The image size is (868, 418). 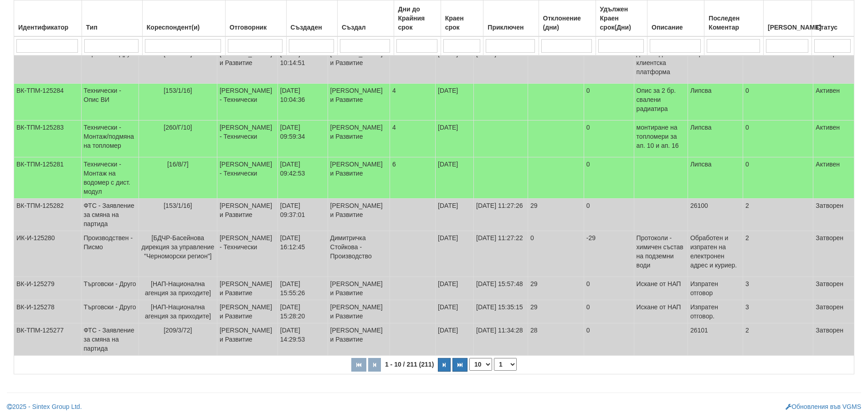 What do you see at coordinates (714, 252) in the screenshot?
I see `span: Обработен и изпратен на електронен адрес и куриер.` at bounding box center [714, 252].